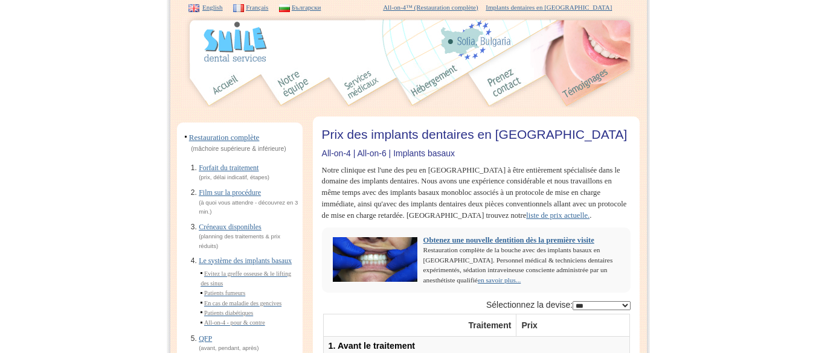  Describe the element at coordinates (420, 325) in the screenshot. I see `th: Traitement` at that location.